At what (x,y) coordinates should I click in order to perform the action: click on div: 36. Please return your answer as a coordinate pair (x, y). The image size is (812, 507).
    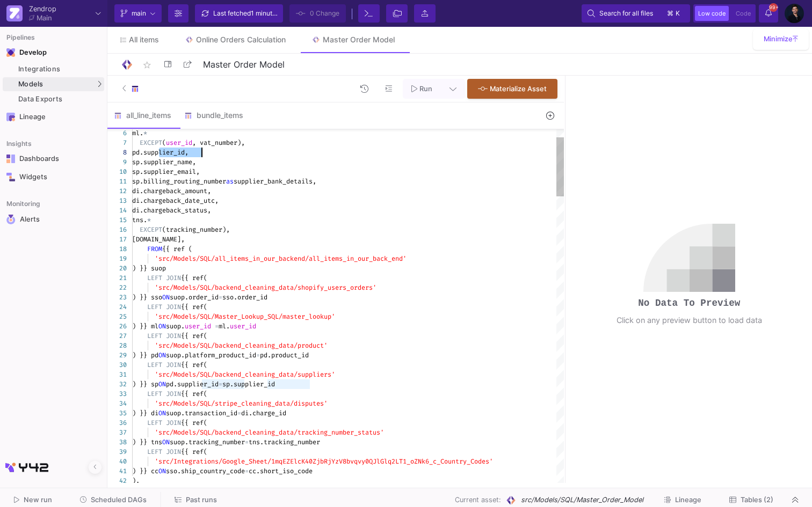
    Looking at the image, I should click on (117, 423).